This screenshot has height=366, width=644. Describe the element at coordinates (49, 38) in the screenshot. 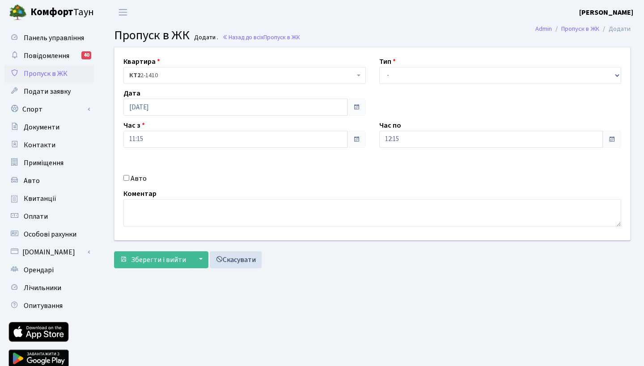

I see `a: Панель управління` at that location.